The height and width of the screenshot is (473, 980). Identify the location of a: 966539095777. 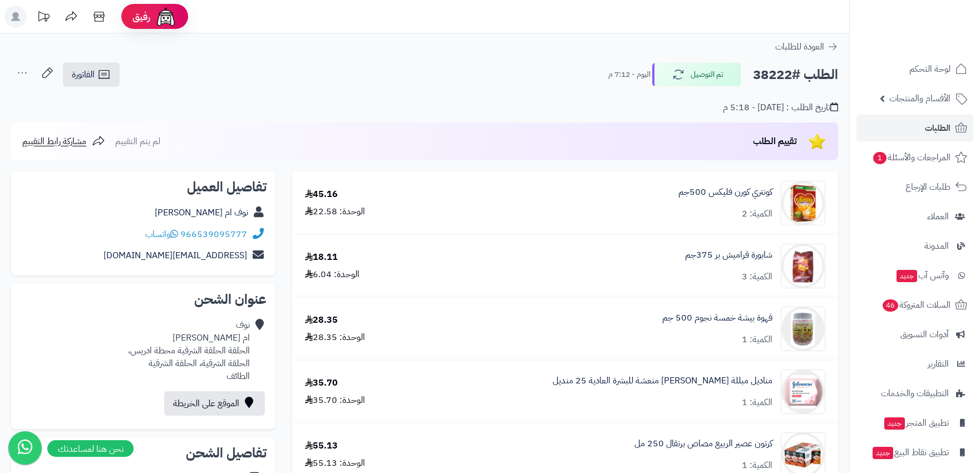
(214, 234).